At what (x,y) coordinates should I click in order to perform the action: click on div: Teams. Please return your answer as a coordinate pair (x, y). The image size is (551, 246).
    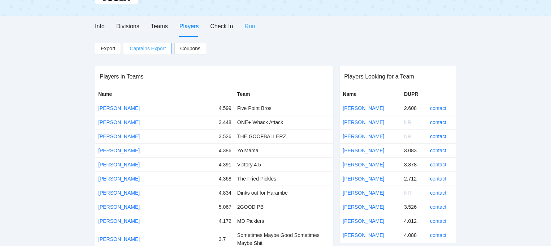
    Looking at the image, I should click on (159, 26).